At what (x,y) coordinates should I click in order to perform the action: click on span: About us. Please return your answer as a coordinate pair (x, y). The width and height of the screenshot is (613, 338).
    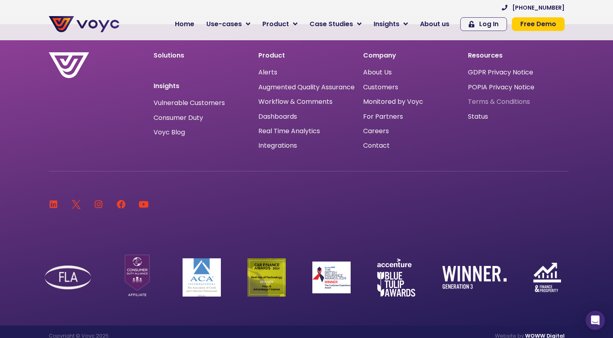
    Looking at the image, I should click on (434, 24).